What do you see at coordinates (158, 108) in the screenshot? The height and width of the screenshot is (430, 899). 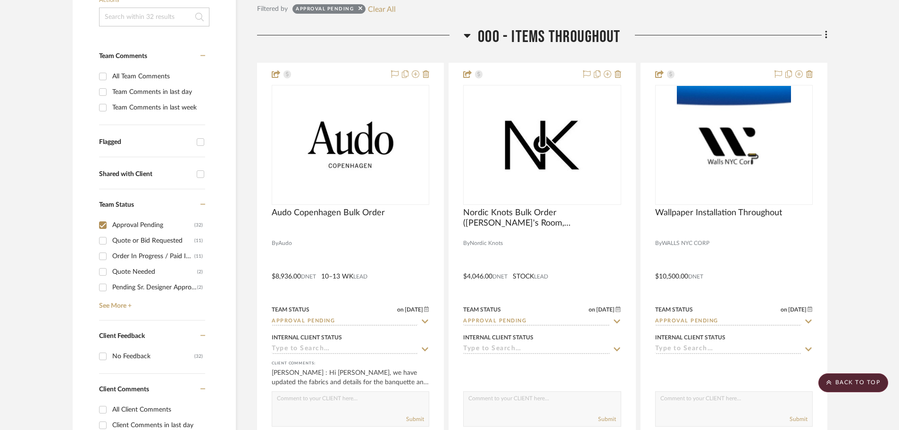 I see `div: Team Comments in last week` at bounding box center [158, 108].